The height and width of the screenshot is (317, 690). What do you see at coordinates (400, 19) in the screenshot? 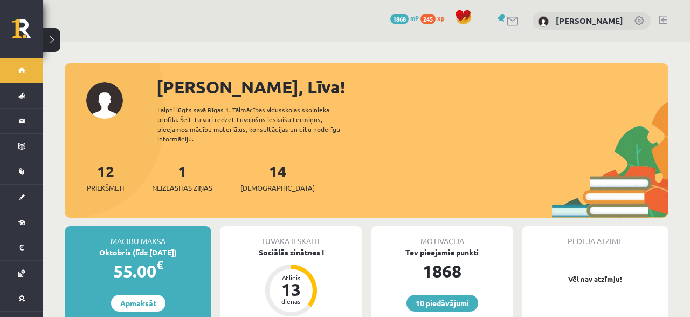
I see `span: 1868` at bounding box center [400, 19].